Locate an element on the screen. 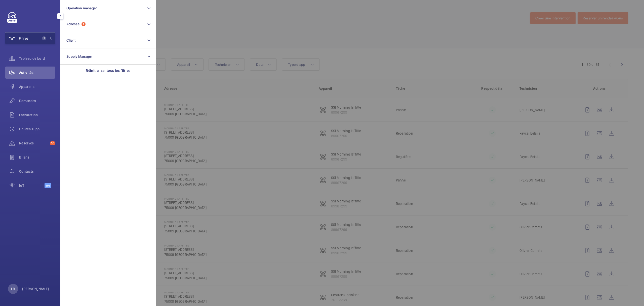 The image size is (644, 306). span: Tableau de bord is located at coordinates (37, 58).